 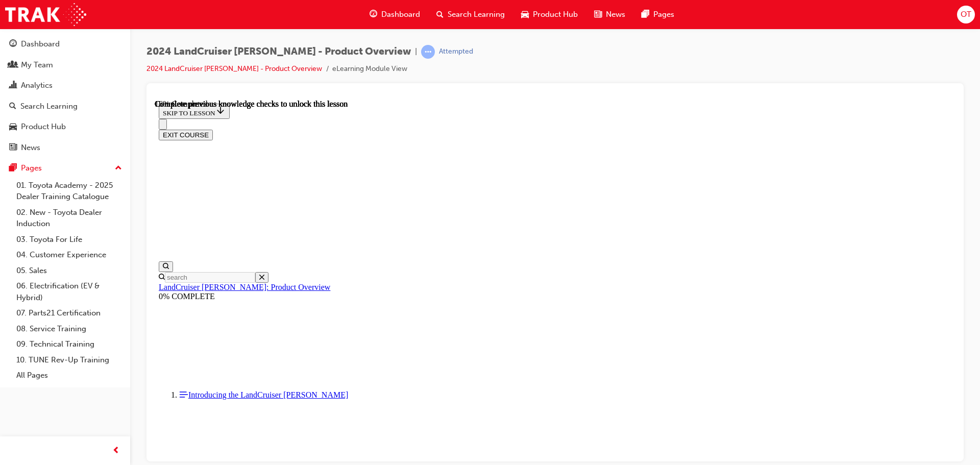 What do you see at coordinates (69, 376) in the screenshot?
I see `a: All Pages` at bounding box center [69, 376].